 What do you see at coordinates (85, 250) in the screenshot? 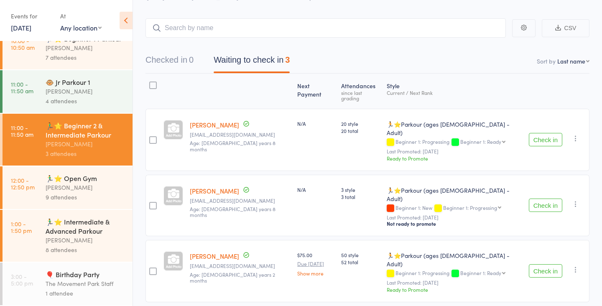
I see `div: 8 attendees` at bounding box center [85, 250].